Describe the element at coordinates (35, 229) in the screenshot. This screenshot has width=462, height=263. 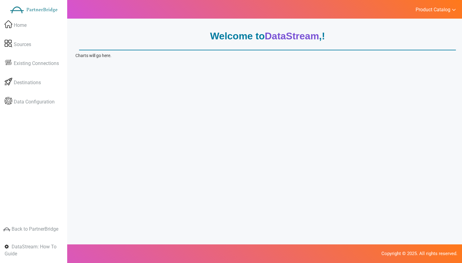
I see `span: Back to PartnerBridge` at that location.